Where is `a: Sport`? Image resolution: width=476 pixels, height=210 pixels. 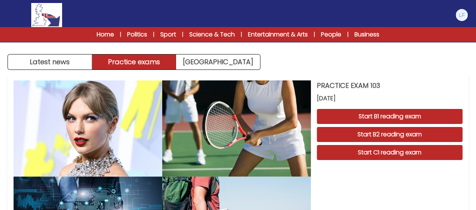
a: Sport is located at coordinates (168, 35).